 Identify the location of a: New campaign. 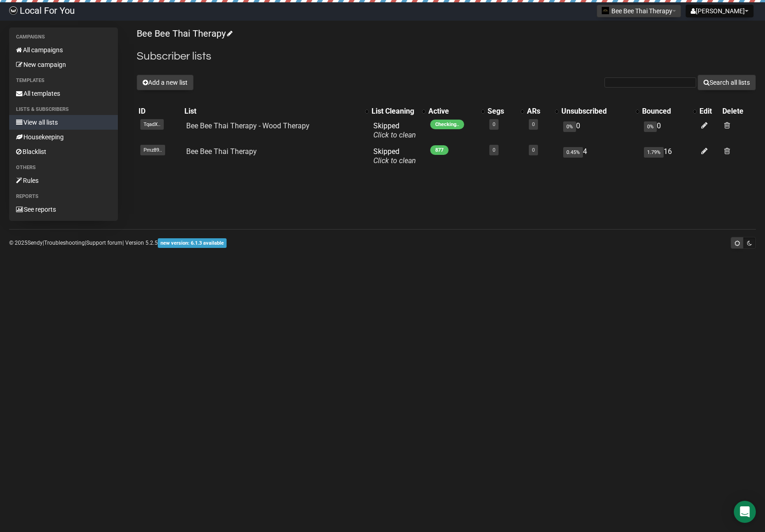
(63, 64).